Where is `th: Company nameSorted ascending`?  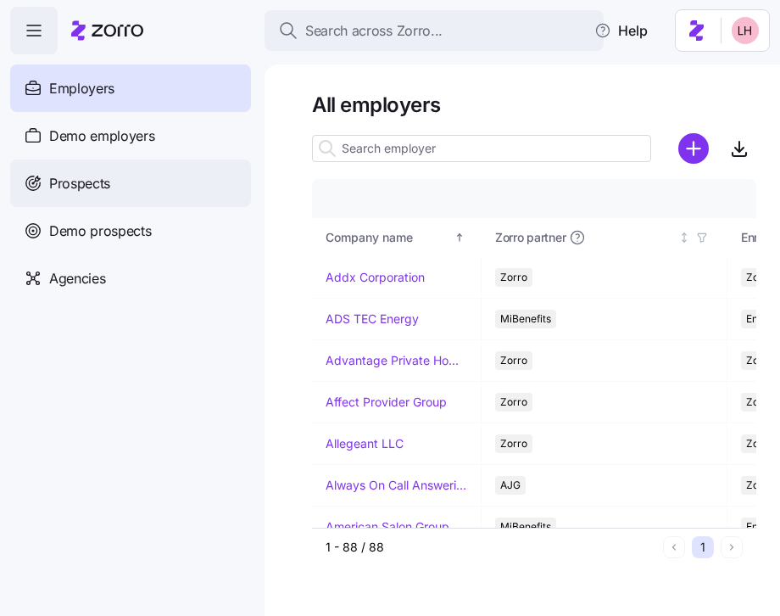 th: Company nameSorted ascending is located at coordinates (397, 237).